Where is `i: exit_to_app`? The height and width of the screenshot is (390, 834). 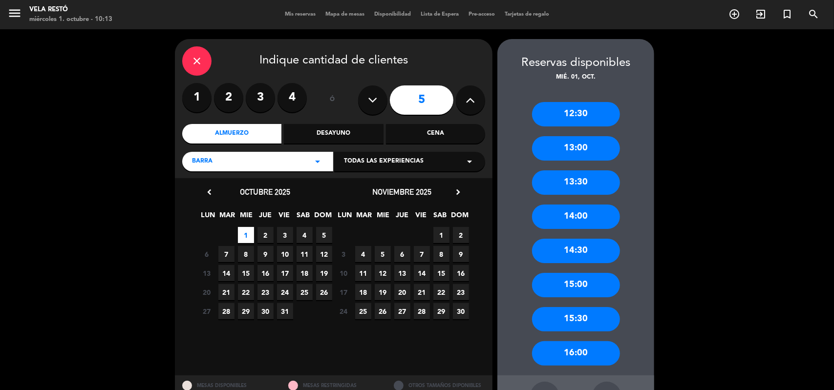
i: exit_to_app is located at coordinates (760, 14).